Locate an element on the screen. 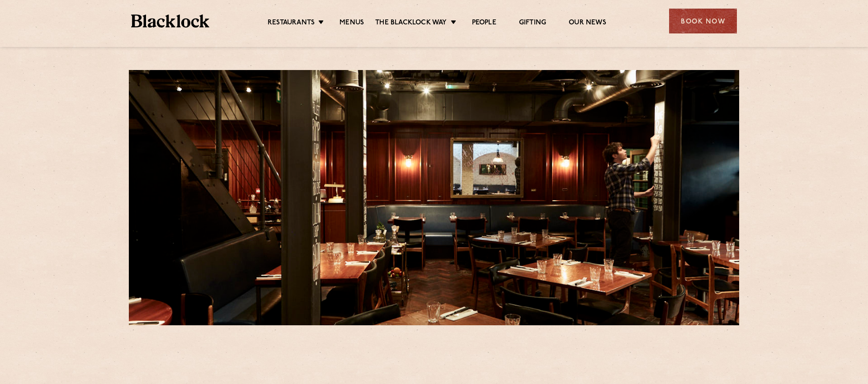 Image resolution: width=868 pixels, height=384 pixels. div: Book Now is located at coordinates (703, 21).